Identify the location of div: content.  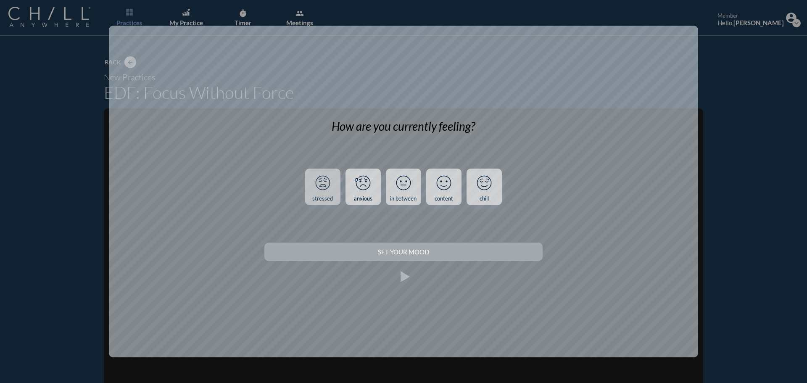
(444, 199).